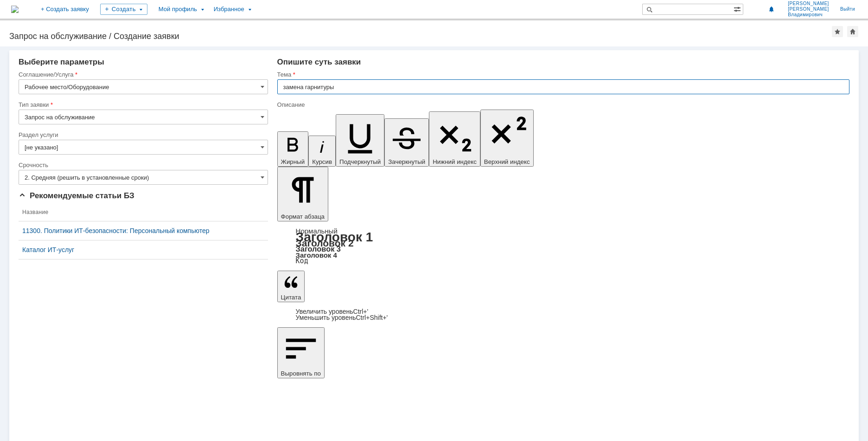  I want to click on div: Создать, so click(124, 9).